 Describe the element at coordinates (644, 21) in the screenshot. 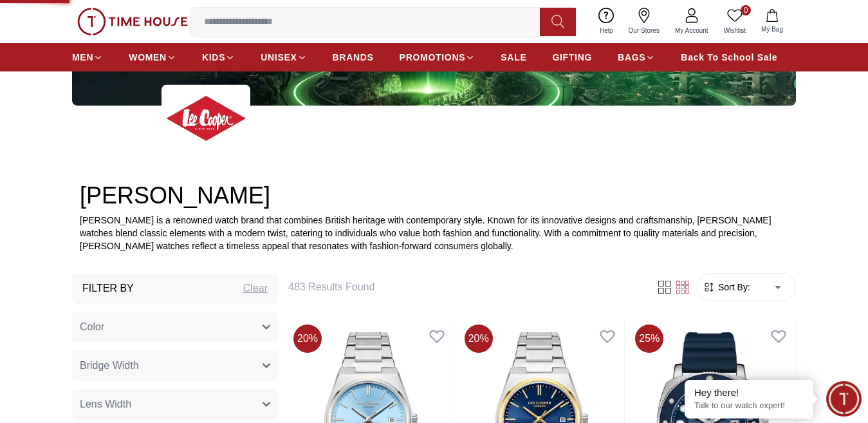

I see `a: Our Stores` at that location.